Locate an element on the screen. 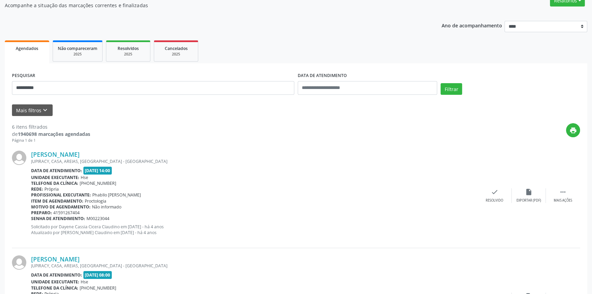 This screenshot has height=294, width=592. span: Não informado is located at coordinates (107, 206).